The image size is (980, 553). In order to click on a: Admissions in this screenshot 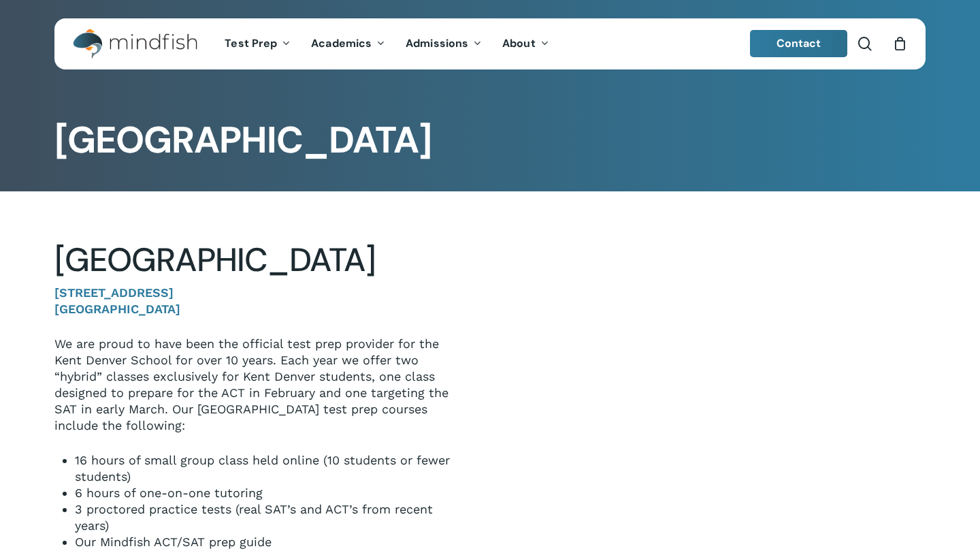, I will do `click(444, 43)`.